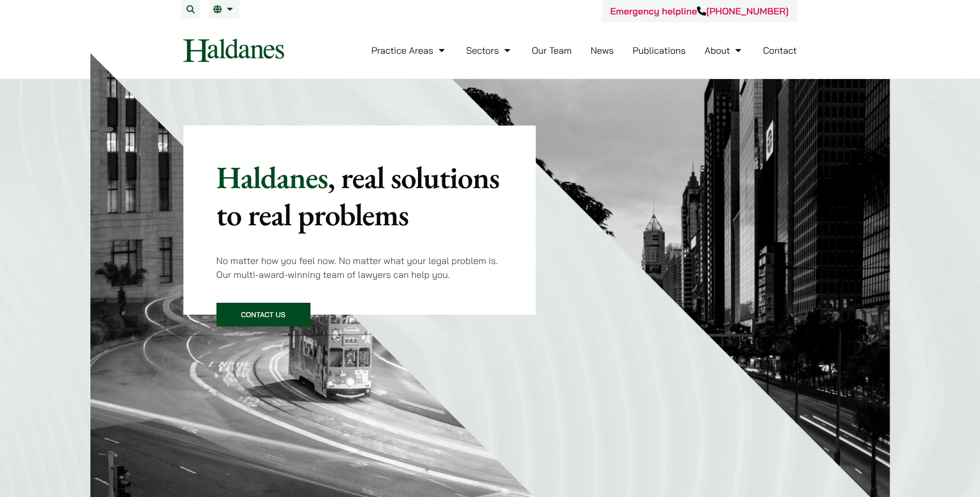  I want to click on img: Logo of Haldanes, so click(233, 50).